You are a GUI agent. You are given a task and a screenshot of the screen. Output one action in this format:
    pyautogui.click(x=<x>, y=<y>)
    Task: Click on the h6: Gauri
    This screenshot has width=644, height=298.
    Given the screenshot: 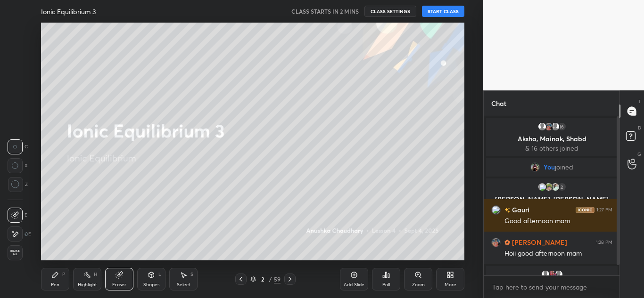 What is the action you would take?
    pyautogui.click(x=520, y=209)
    